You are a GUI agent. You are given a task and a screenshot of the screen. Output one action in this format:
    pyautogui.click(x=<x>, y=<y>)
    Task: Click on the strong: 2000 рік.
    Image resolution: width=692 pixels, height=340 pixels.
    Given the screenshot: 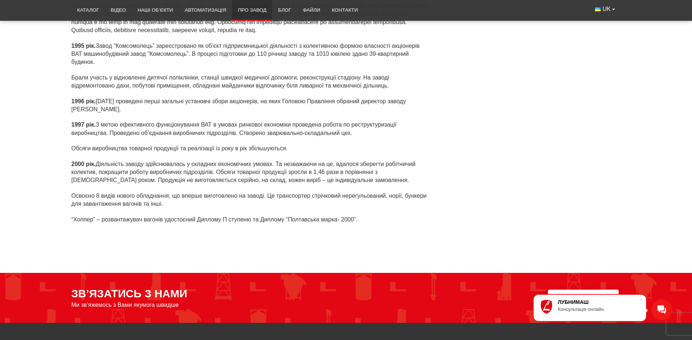 What is the action you would take?
    pyautogui.click(x=84, y=164)
    